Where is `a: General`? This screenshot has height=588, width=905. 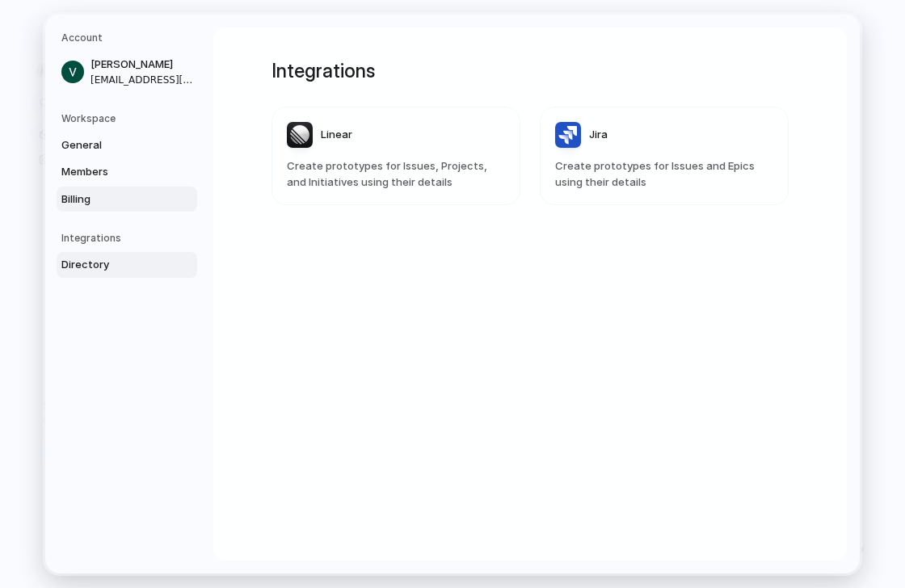
a: General is located at coordinates (127, 145).